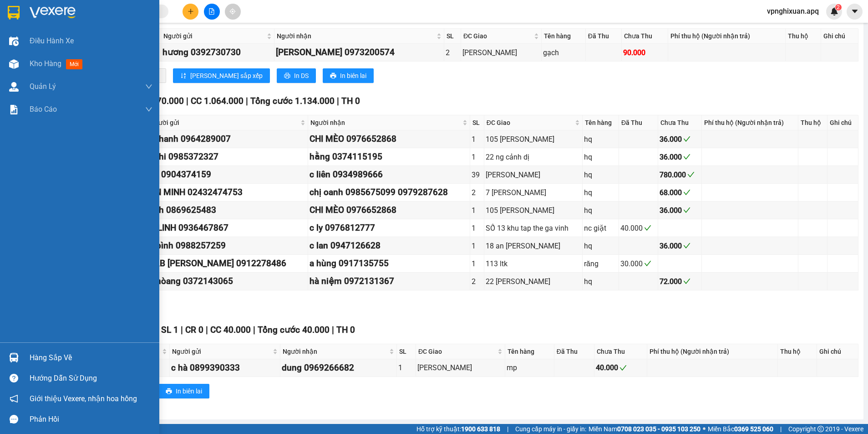 This screenshot has width=868, height=434. I want to click on span: Miền Nam, so click(645, 429).